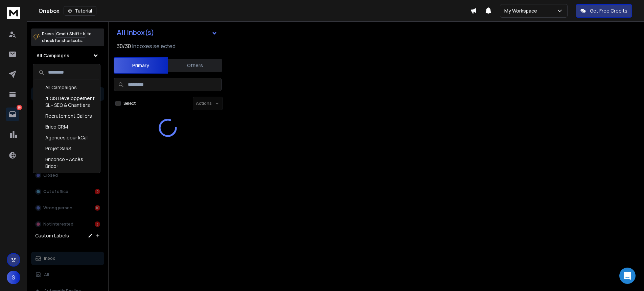 The image size is (644, 291). I want to click on p: 35, so click(19, 107).